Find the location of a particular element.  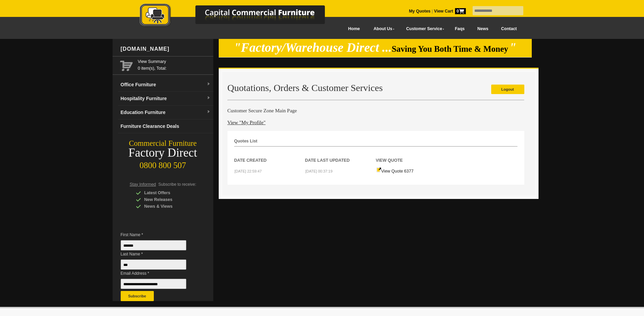

div: New Releases is located at coordinates (168, 200).